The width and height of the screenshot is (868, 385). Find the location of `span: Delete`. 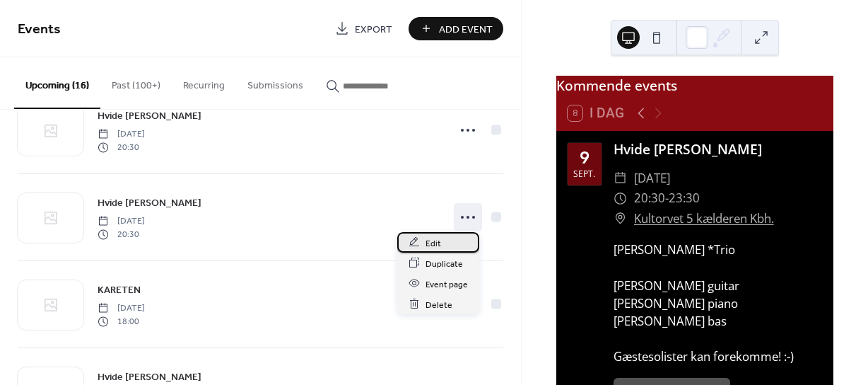

span: Delete is located at coordinates (439, 304).